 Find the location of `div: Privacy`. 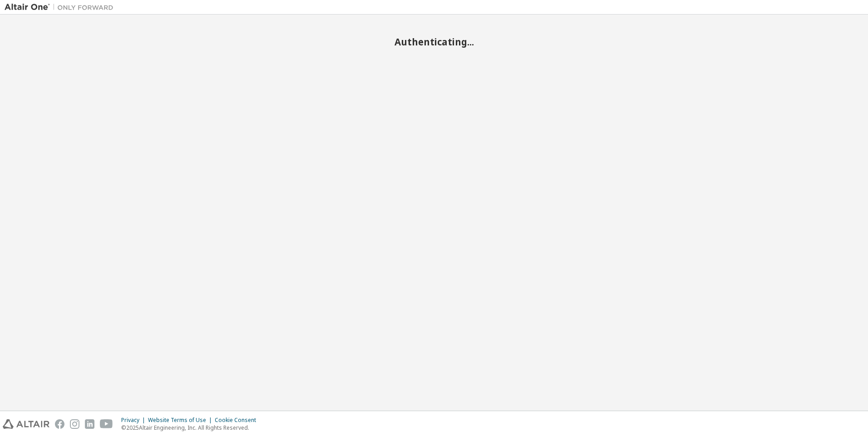

div: Privacy is located at coordinates (134, 420).